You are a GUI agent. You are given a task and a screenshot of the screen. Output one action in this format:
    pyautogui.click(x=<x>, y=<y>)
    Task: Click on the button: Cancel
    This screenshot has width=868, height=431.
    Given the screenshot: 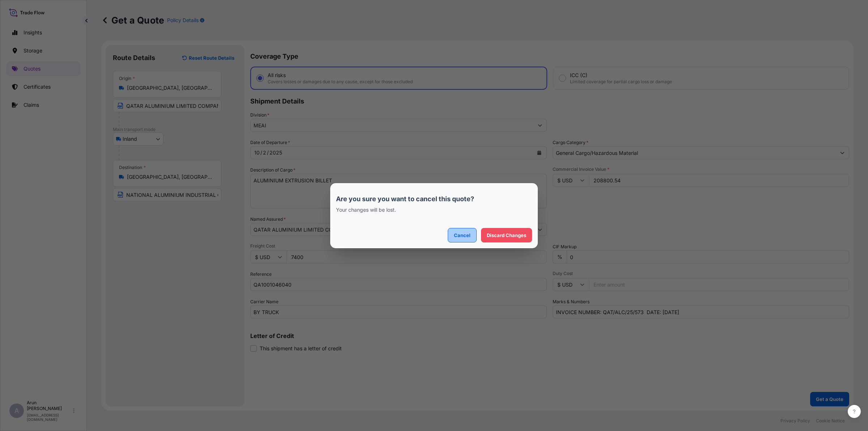 What is the action you would take?
    pyautogui.click(x=463, y=235)
    